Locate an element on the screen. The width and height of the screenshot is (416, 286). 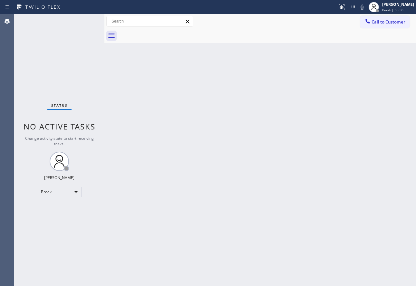
button: Mute is located at coordinates (362, 7).